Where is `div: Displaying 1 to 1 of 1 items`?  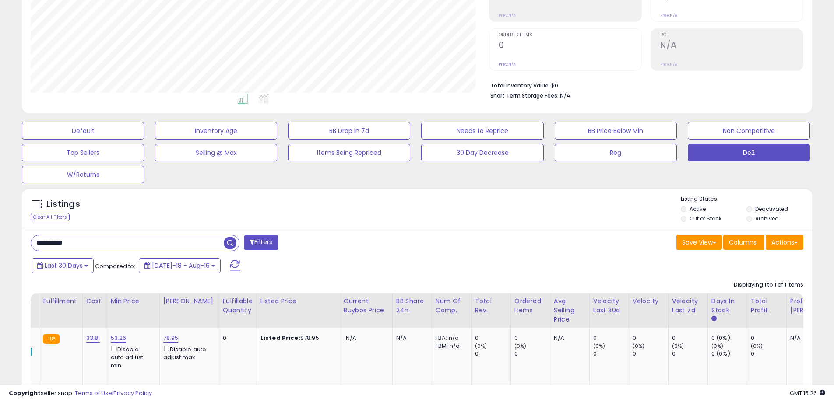 div: Displaying 1 to 1 of 1 items is located at coordinates (769, 285).